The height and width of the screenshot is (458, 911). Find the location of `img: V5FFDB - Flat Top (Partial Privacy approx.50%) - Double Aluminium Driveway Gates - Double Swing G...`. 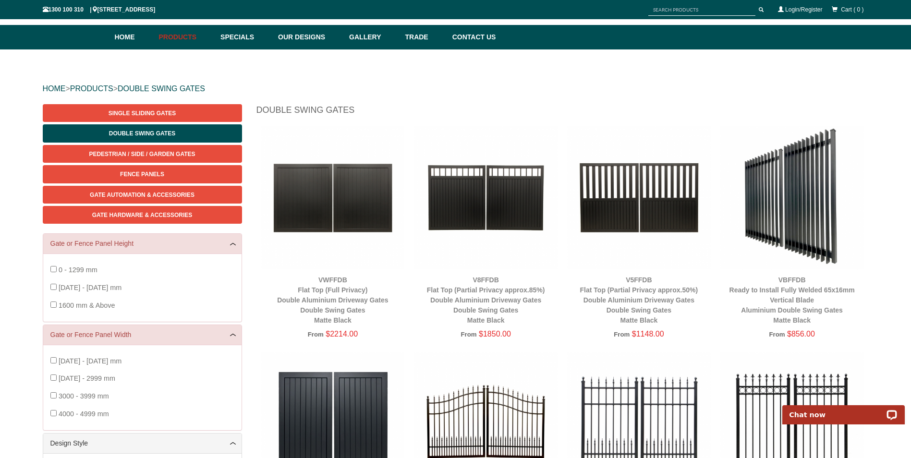

img: V5FFDB - Flat Top (Partial Privacy approx.50%) - Double Aluminium Driveway Gates - Double Swing G... is located at coordinates (639, 197).